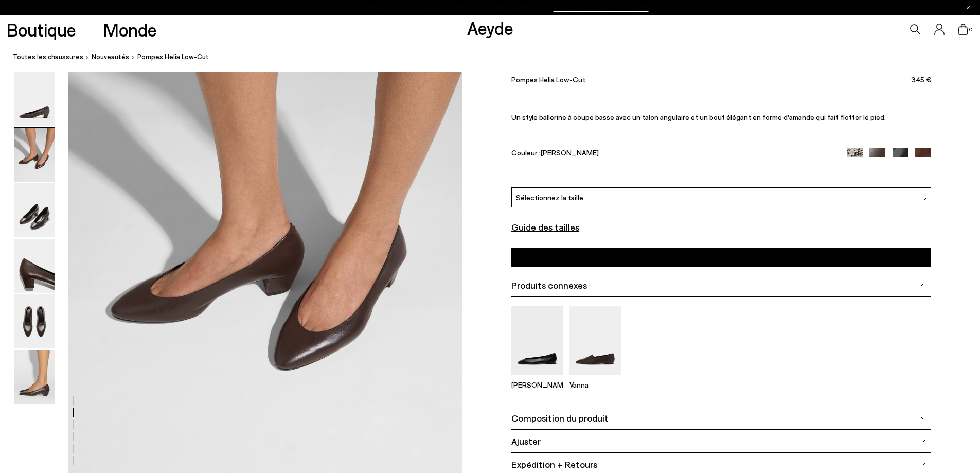 The width and height of the screenshot is (980, 473). I want to click on font: Aeyde, so click(491, 28).